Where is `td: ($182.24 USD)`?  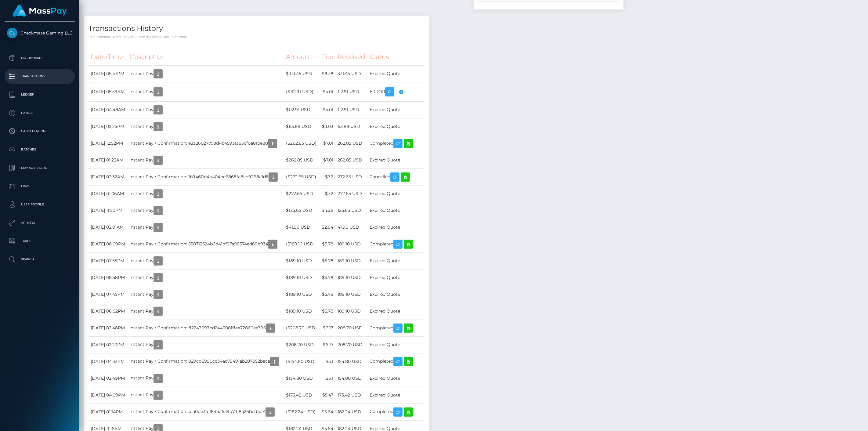 td: ($182.24 USD) is located at coordinates (302, 412).